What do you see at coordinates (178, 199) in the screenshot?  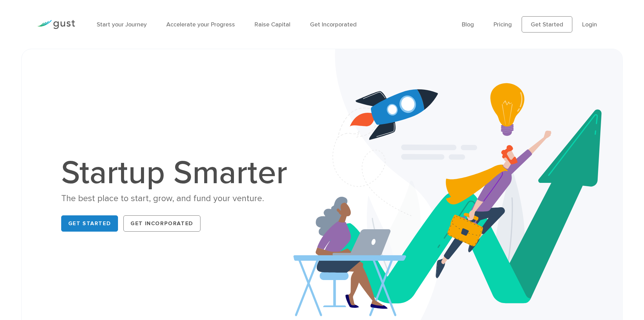 I see `div: The best place to start, grow, and fund your venture.` at bounding box center [178, 199].